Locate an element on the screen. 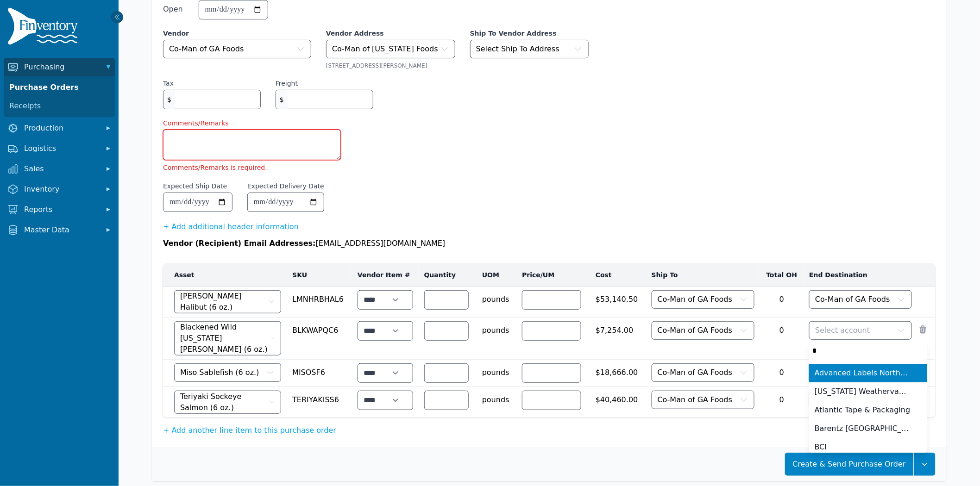 Image resolution: width=980 pixels, height=486 pixels. button: Select account is located at coordinates (861, 330).